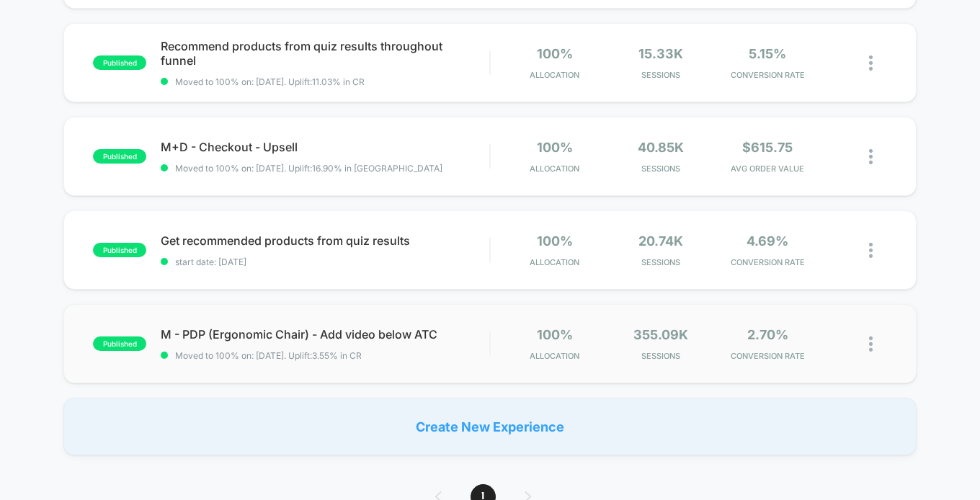 Image resolution: width=980 pixels, height=500 pixels. I want to click on span: 5.15%, so click(767, 53).